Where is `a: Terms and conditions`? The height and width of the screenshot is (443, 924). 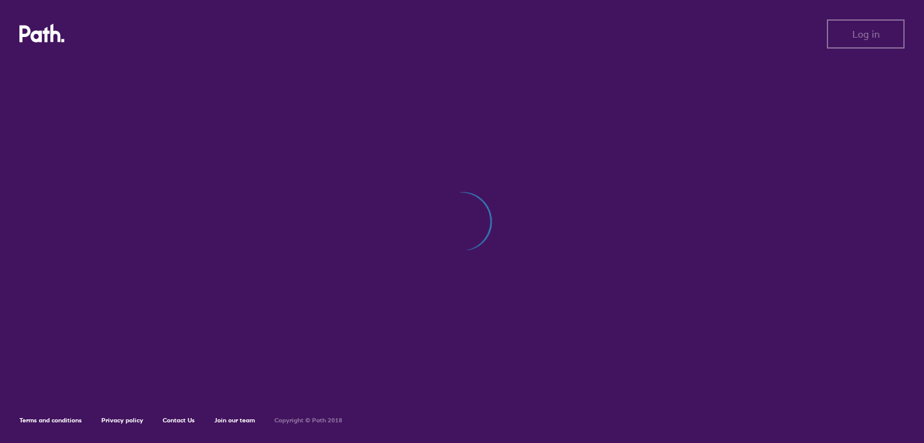 a: Terms and conditions is located at coordinates (50, 420).